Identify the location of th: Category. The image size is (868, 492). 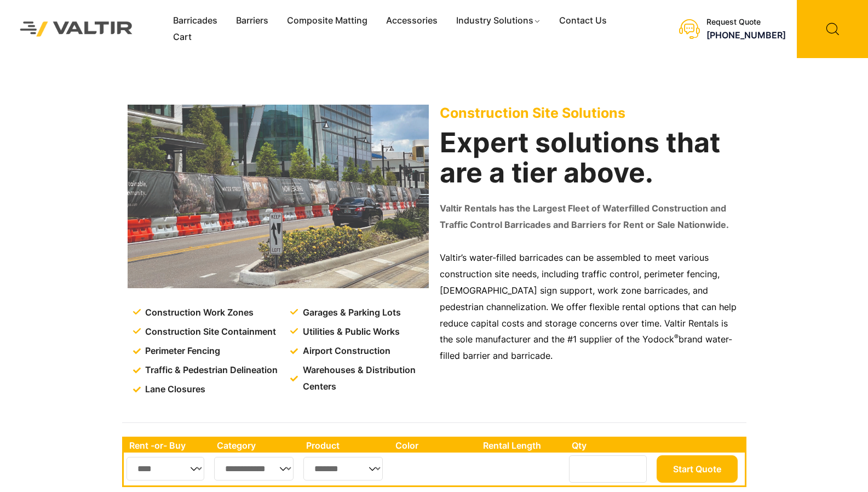
(256, 445).